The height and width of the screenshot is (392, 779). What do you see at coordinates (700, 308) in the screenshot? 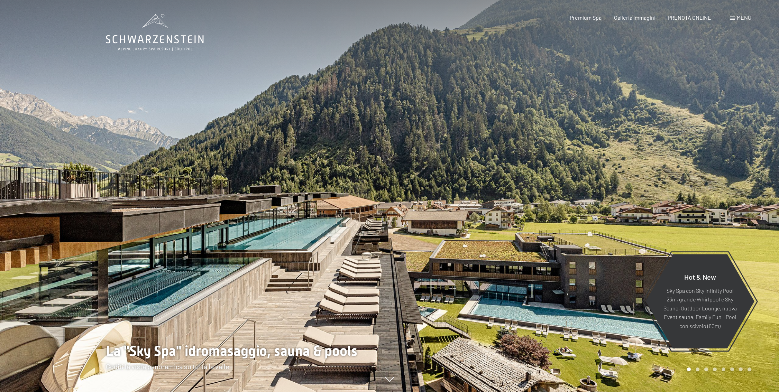
I see `p: Sky Spa con Sky infinity Pool 23m, grande Whirlpool e Sky Sauna, Outdoor Lounge, nuova Event saun...` at bounding box center [700, 308].